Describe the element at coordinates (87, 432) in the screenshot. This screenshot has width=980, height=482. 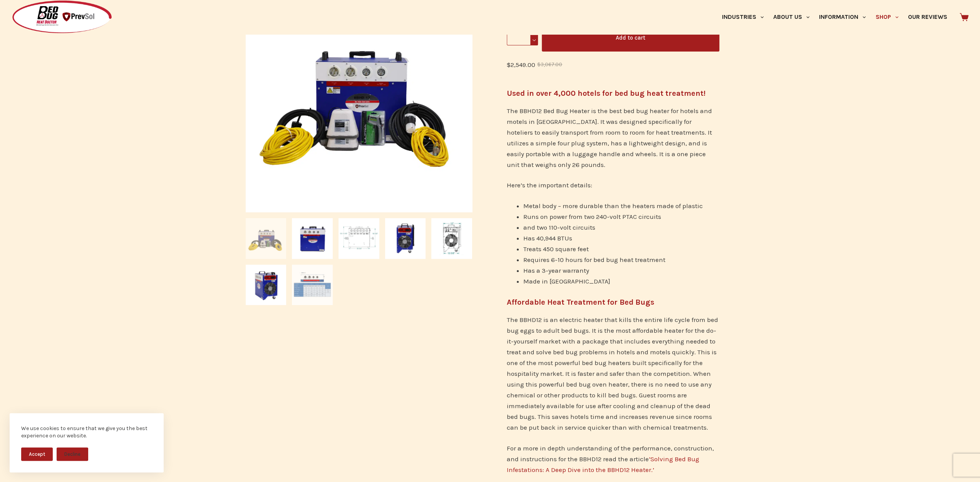
I see `div: We use cookies to ensure that we give you the best experience on our website.` at that location.